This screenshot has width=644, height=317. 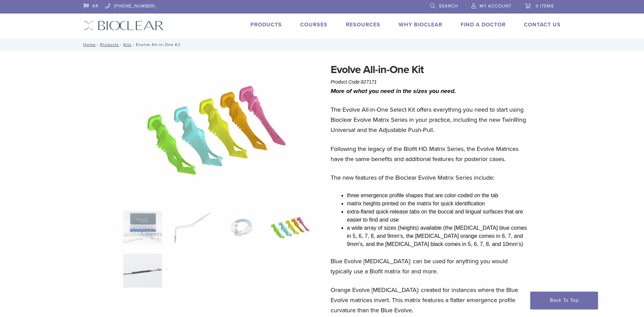 What do you see at coordinates (123, 25) in the screenshot?
I see `img: Bioclear` at bounding box center [123, 25].